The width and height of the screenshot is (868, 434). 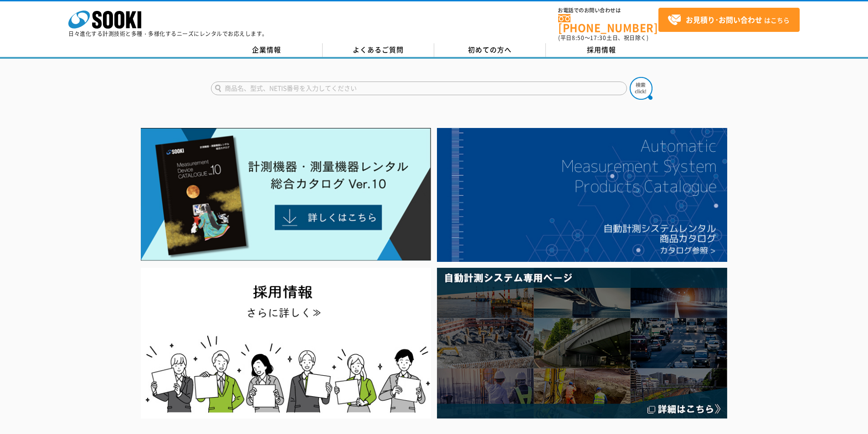 What do you see at coordinates (419, 88) in the screenshot?
I see `input: 商品名、型式、NETIS番号を入力してください` at bounding box center [419, 88].